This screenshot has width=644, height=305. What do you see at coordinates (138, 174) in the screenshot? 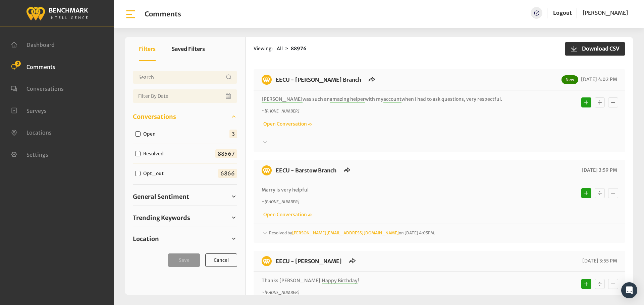
I see `input: Opt_out` at bounding box center [138, 174].